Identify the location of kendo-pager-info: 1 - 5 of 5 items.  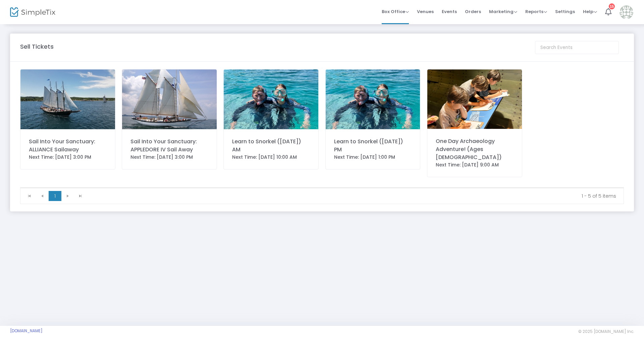
(354, 196).